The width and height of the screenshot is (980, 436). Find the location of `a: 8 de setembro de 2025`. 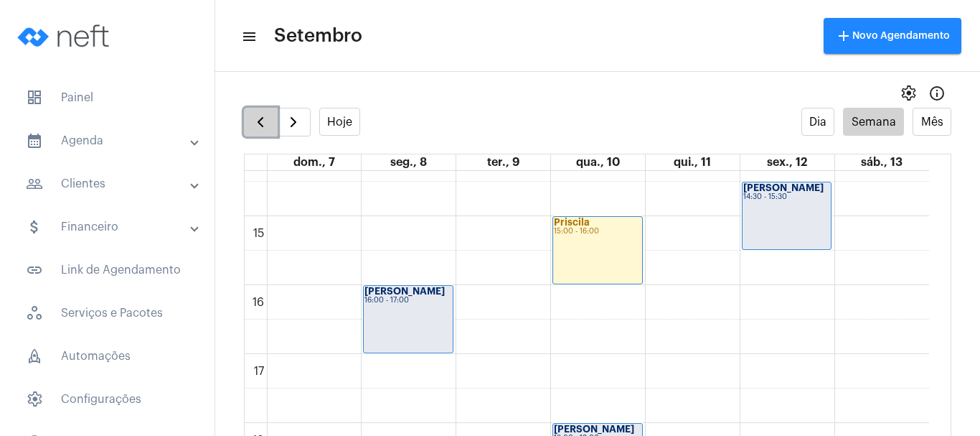

a: 8 de setembro de 2025 is located at coordinates (408, 162).